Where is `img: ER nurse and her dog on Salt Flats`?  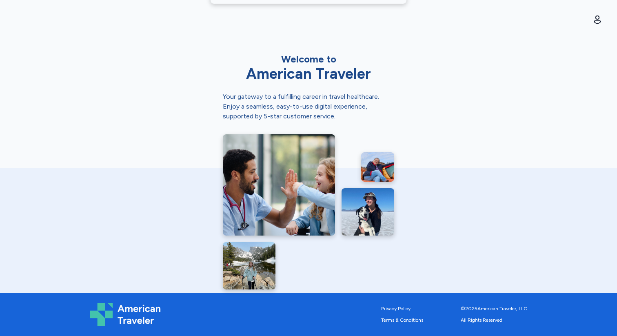
img: ER nurse and her dog on Salt Flats is located at coordinates (368, 212).